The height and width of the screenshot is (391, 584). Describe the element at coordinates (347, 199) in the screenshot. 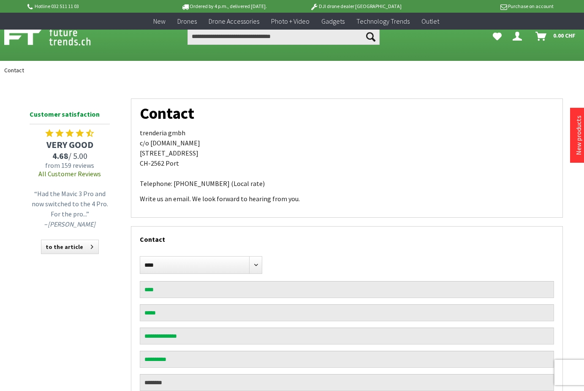

I see `p: Write us an email. We look forward to hearing from you.` at that location.